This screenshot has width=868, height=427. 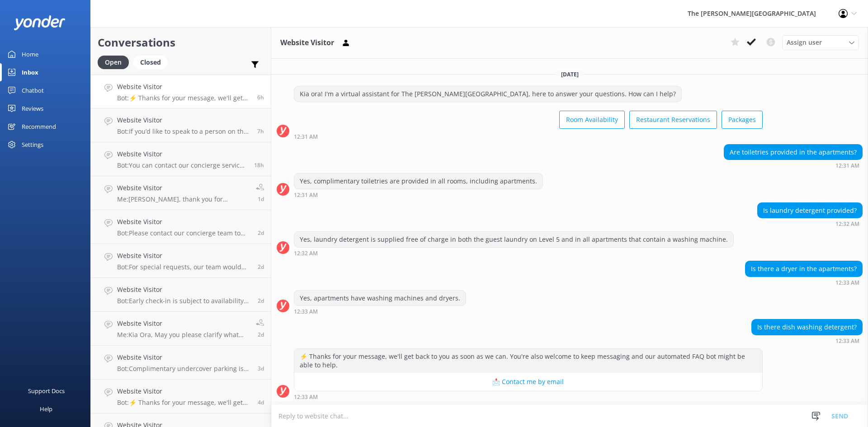 I want to click on p: Bot: For special requests, our team would love to help create a memorable experience. Please cont..., so click(x=184, y=267).